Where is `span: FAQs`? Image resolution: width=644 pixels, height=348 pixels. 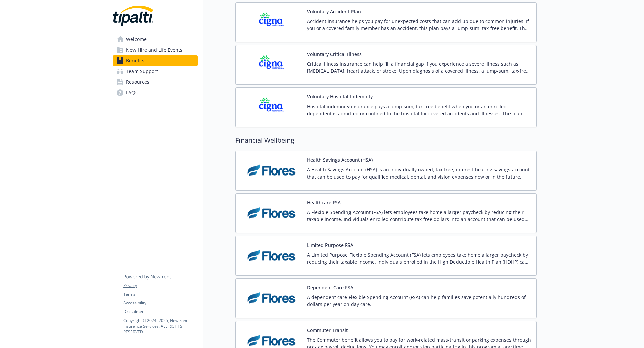 span: FAQs is located at coordinates (132, 93).